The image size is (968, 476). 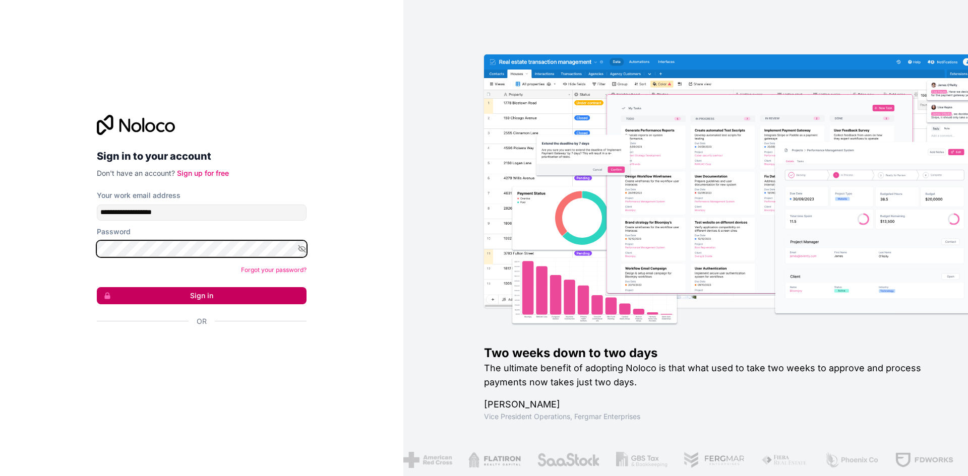 What do you see at coordinates (711, 460) in the screenshot?
I see `img: /assets/fergmar-CudnrXN5.png` at bounding box center [711, 460].